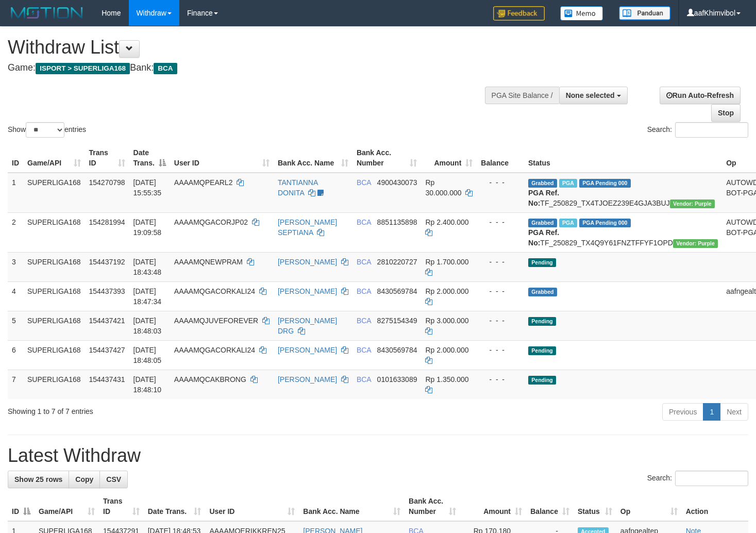  I want to click on span: 154270798, so click(107, 182).